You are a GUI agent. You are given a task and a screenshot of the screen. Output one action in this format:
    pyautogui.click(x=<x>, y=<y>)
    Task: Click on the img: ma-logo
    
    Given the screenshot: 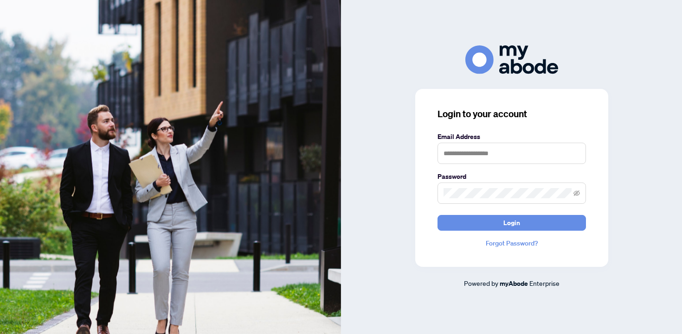 What is the action you would take?
    pyautogui.click(x=511, y=59)
    